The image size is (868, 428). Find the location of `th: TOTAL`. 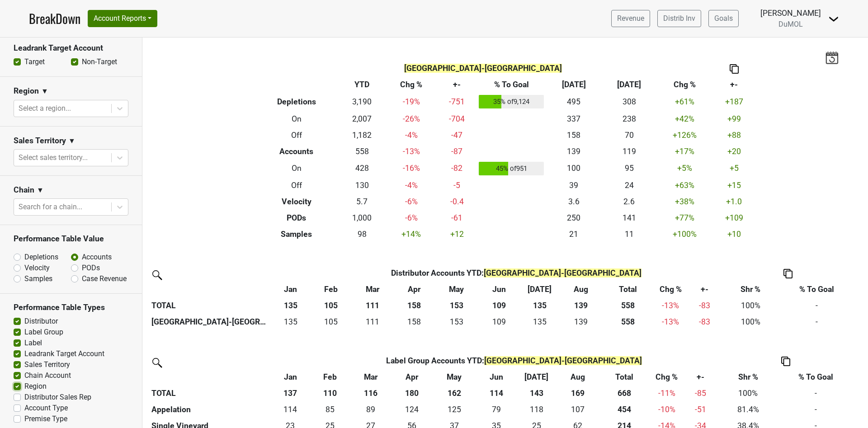

th: TOTAL is located at coordinates (209, 306).